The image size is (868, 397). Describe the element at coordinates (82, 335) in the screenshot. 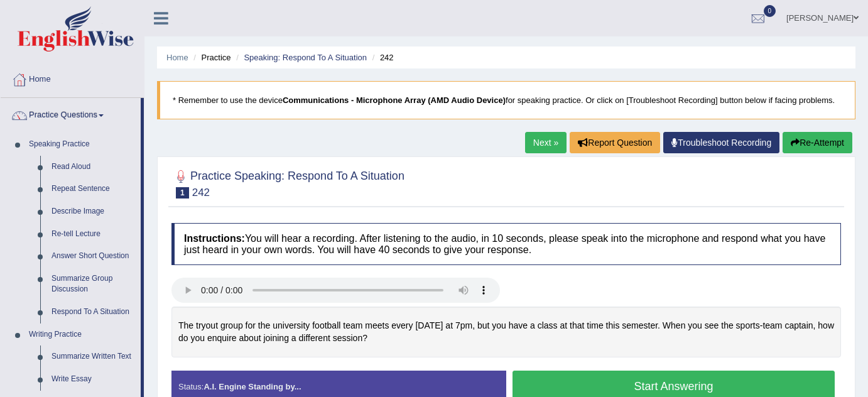

I see `a: Writing Practice` at that location.